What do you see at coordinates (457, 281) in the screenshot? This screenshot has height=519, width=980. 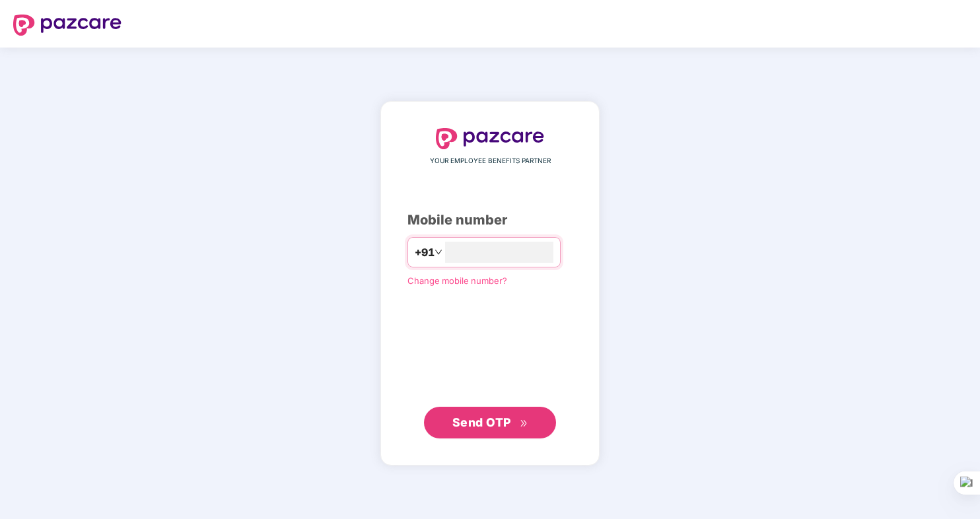 I see `a: Change mobile number?` at bounding box center [457, 281].